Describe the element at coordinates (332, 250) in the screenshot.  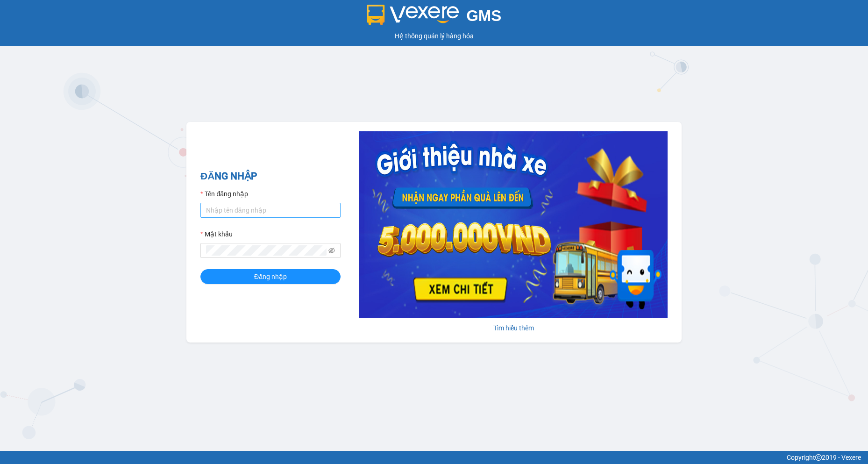
I see `span: eye-invisible` at that location.